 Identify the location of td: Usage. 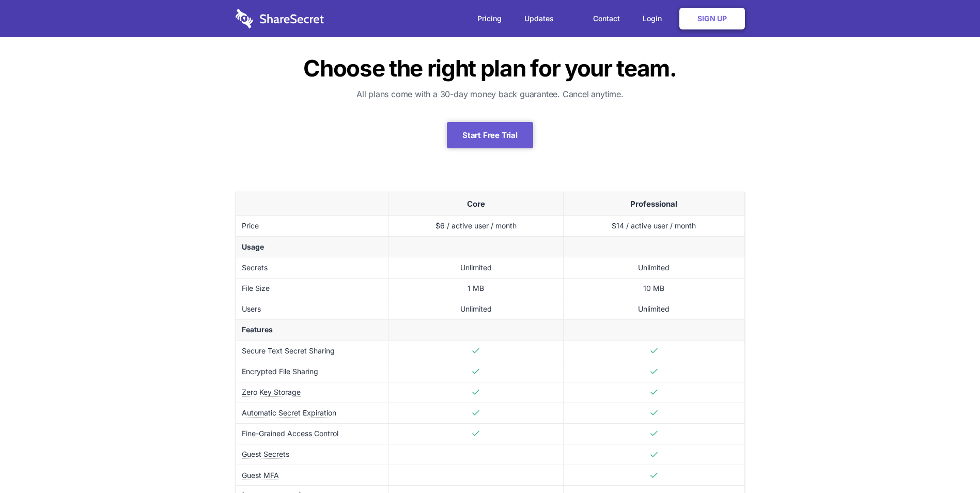
(312, 247).